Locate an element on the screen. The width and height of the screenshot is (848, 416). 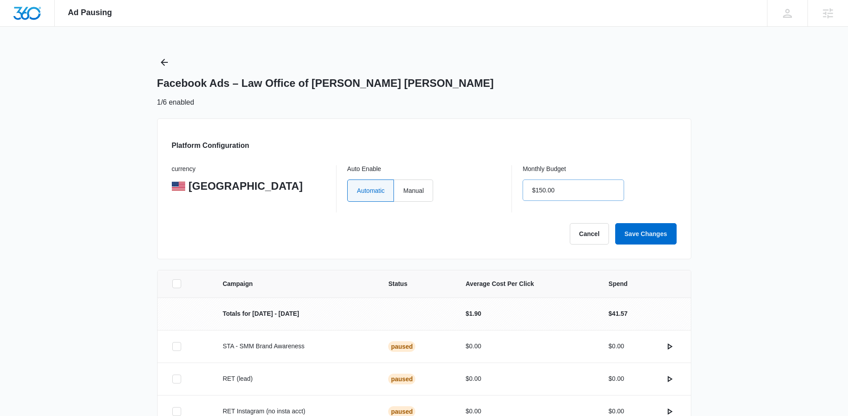
span: Campaign is located at coordinates (295, 284).